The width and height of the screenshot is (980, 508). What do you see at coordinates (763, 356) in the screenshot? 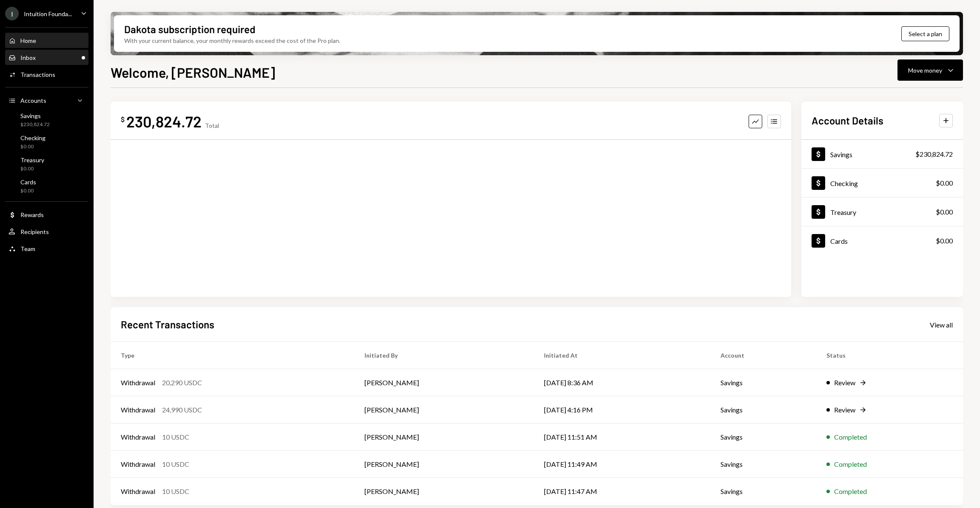
I see `th: Account` at bounding box center [763, 356].